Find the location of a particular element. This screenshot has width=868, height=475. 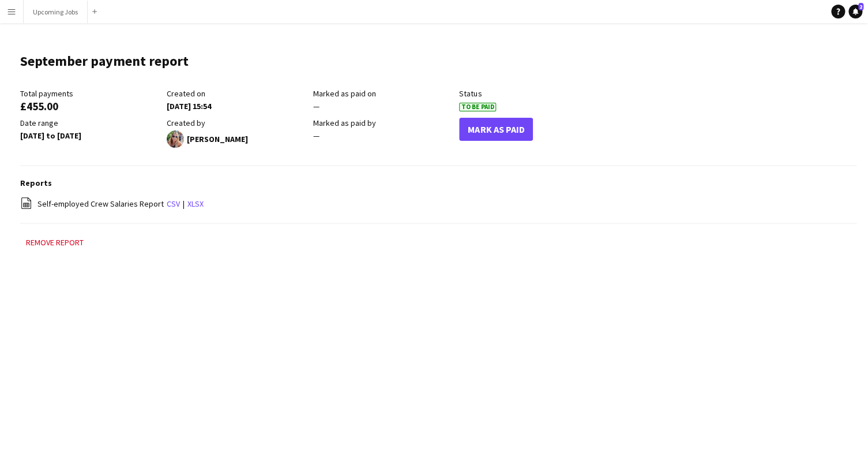

div: Marked as paid on is located at coordinates (384, 94).